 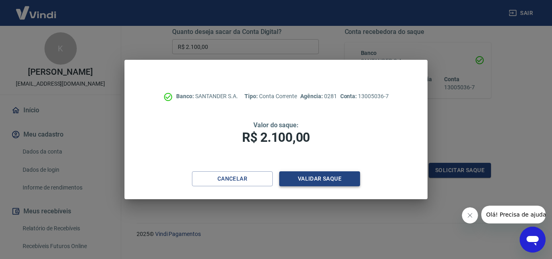 I want to click on p: SANTANDER S.A., so click(x=207, y=96).